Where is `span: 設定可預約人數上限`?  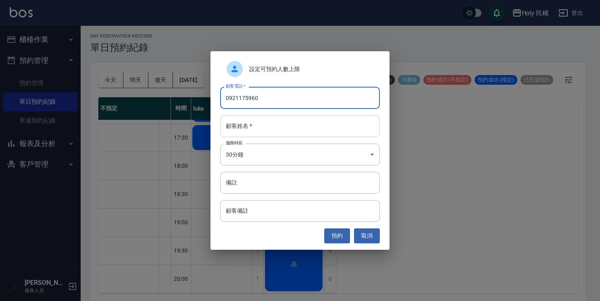 span: 設定可預約人數上限 is located at coordinates (311, 69).